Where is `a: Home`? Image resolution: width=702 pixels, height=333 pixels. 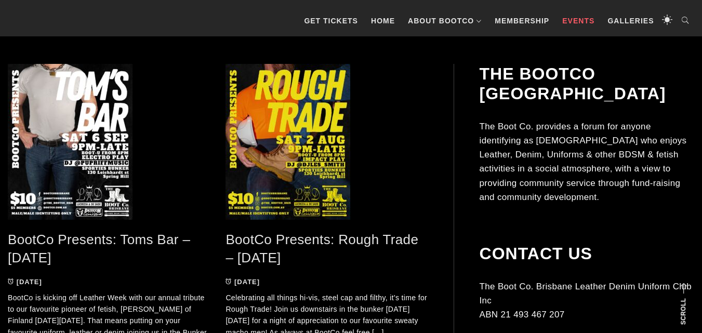 a: Home is located at coordinates (383, 21).